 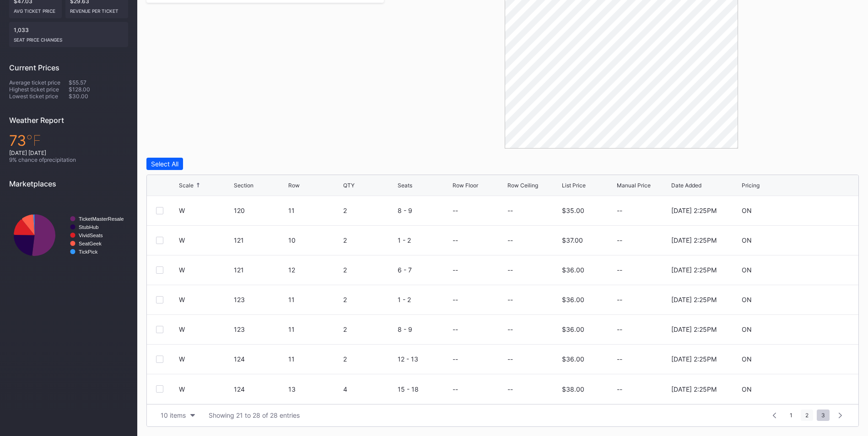 What do you see at coordinates (68, 38) in the screenshot?
I see `div: seat price changes` at bounding box center [68, 38].